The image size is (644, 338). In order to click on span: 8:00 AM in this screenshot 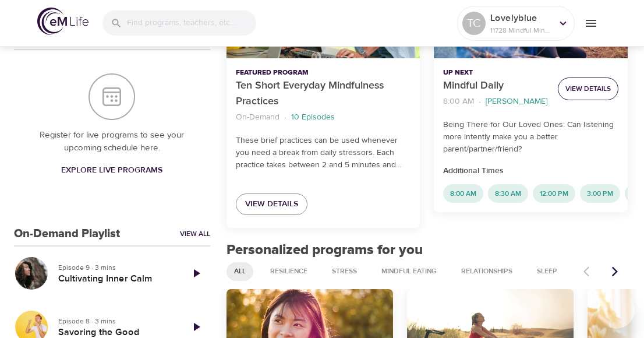, I will do `click(463, 193)`.